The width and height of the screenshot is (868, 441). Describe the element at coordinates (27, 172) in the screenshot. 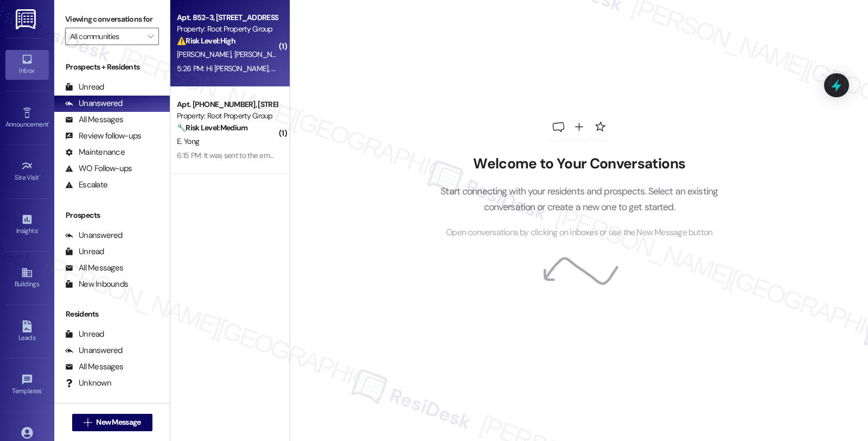

I see `a: Site Visit •` at that location.